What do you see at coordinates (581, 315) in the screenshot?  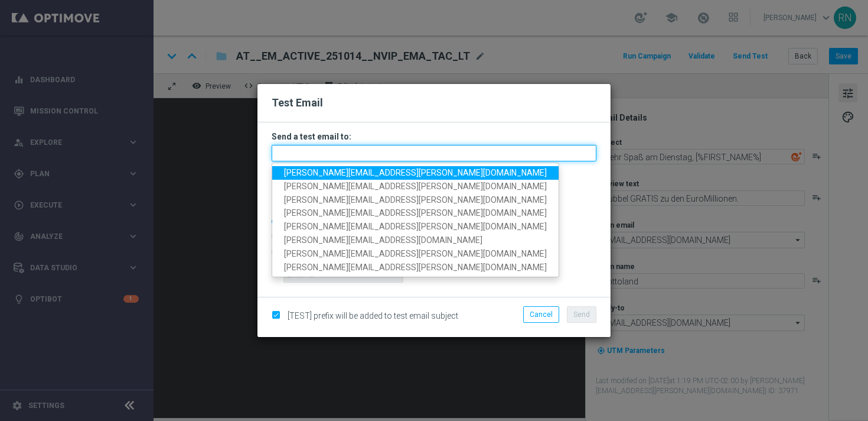 I see `span: Send` at bounding box center [581, 315].